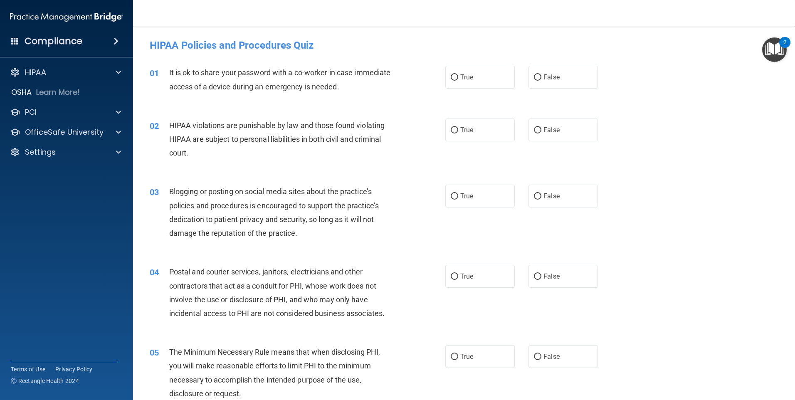 The image size is (795, 400). I want to click on span: 03, so click(154, 192).